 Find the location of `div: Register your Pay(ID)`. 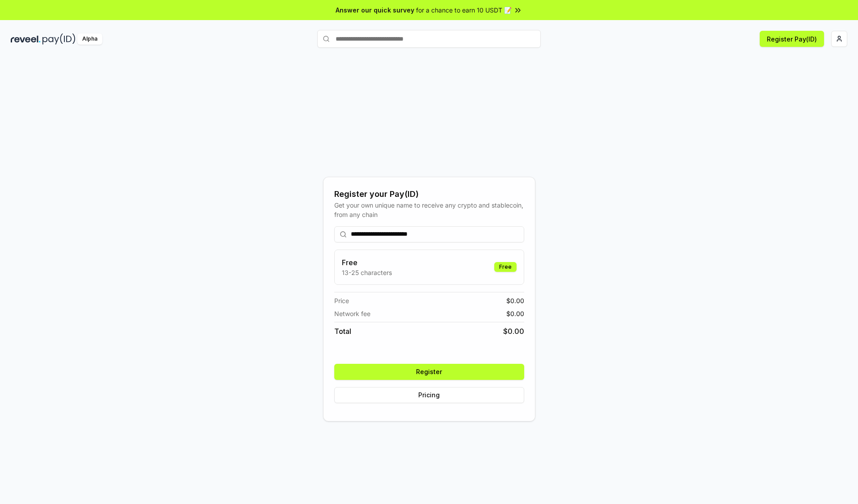

div: Register your Pay(ID) is located at coordinates (429, 194).